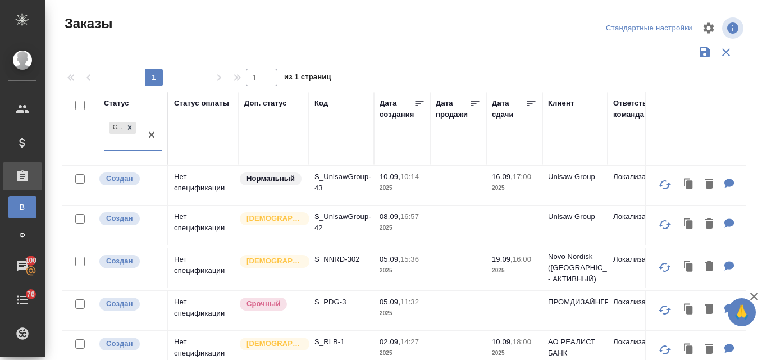 The height and width of the screenshot is (360, 767). I want to click on p: 11:32, so click(409, 302).